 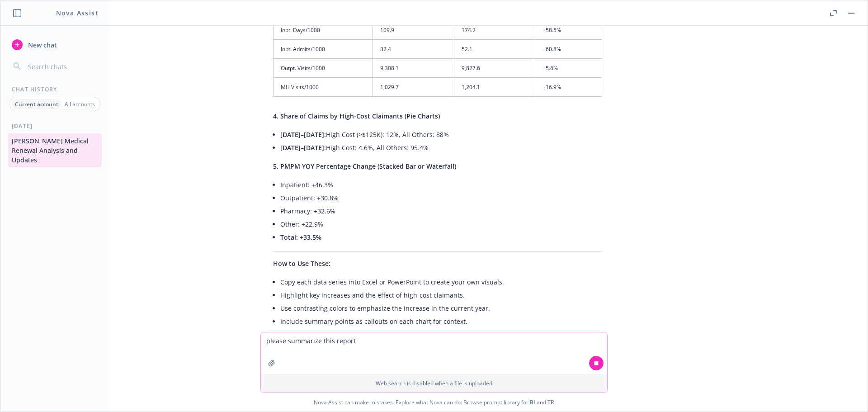 What do you see at coordinates (494, 49) in the screenshot?
I see `td: 52.1` at bounding box center [494, 49].